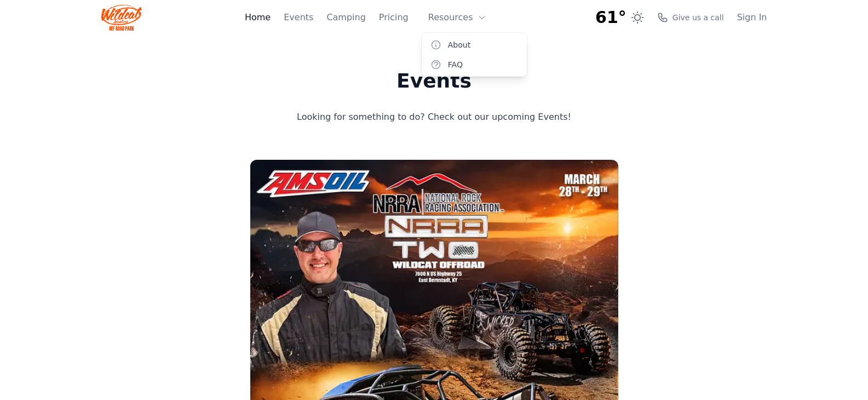 The width and height of the screenshot is (868, 400). I want to click on a: Sign In, so click(752, 18).